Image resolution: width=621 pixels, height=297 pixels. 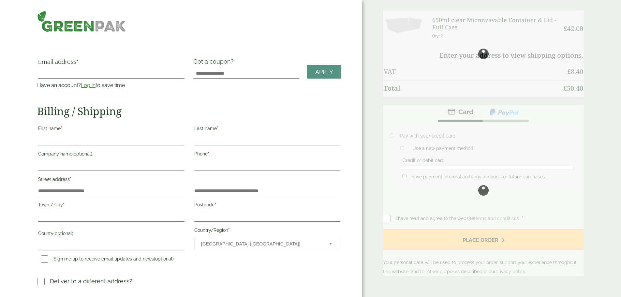 What do you see at coordinates (111, 85) in the screenshot?
I see `p: Have an account? to save time` at bounding box center [111, 85].